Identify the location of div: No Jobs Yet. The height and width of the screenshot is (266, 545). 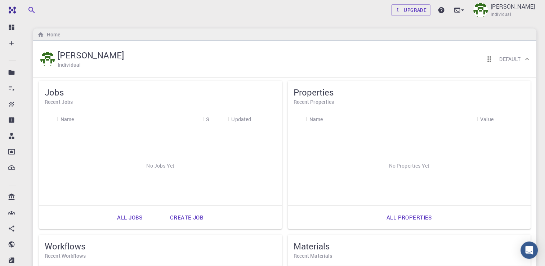
(160, 166).